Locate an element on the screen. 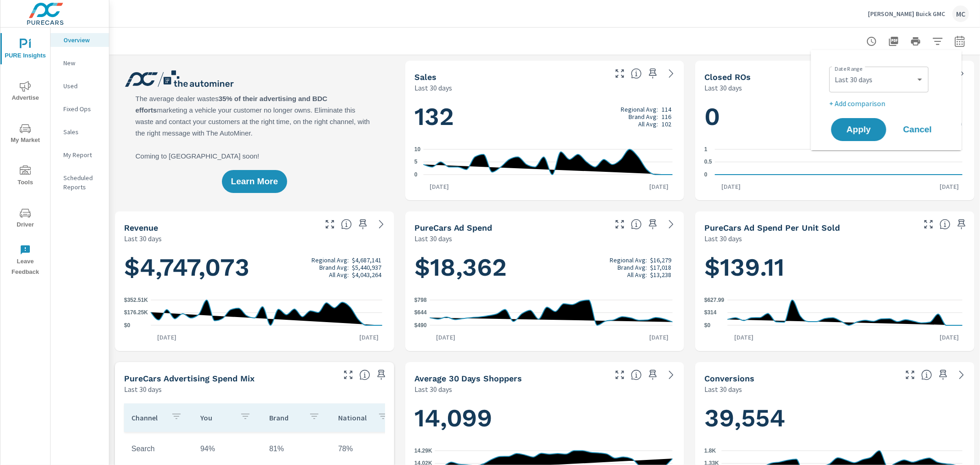  p: Overview is located at coordinates (82, 40).